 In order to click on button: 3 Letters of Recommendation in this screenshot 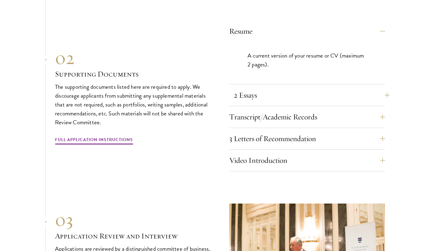, I will do `click(307, 138)`.